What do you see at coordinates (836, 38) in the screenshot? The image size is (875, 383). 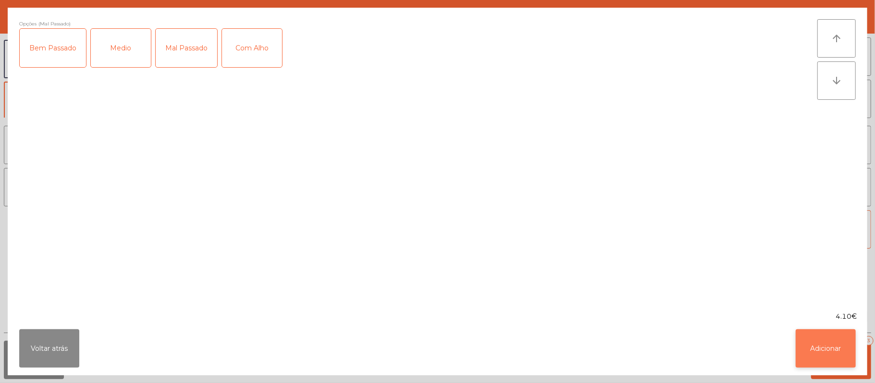 I see `i: arrow_upward` at bounding box center [836, 38].